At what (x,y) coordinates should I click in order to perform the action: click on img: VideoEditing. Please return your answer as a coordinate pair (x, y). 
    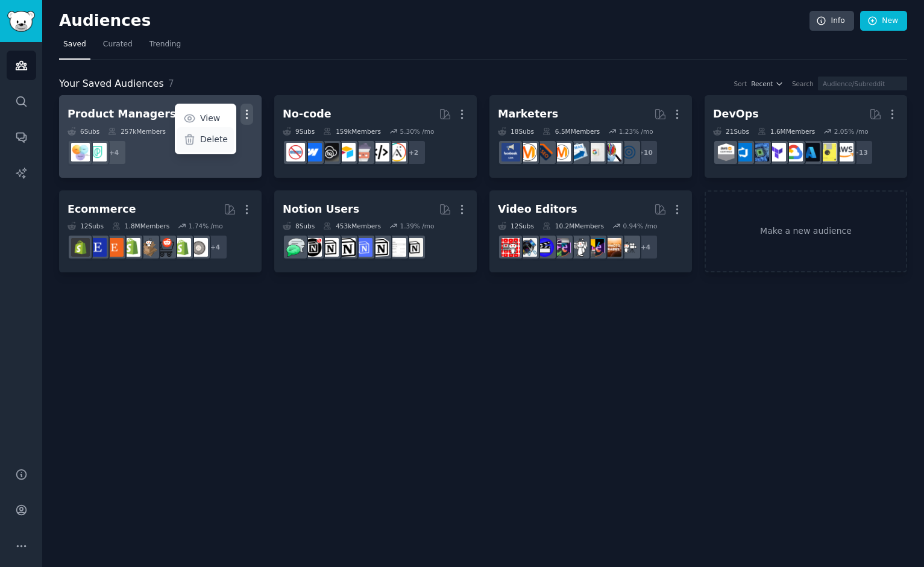
    Looking at the image, I should click on (595, 247).